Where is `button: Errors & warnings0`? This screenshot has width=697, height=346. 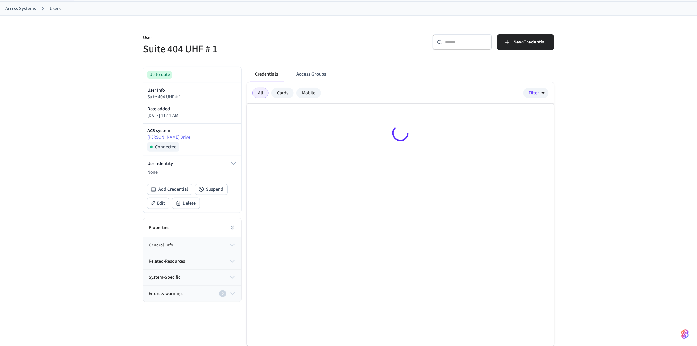 button: Errors & warnings0 is located at coordinates (192, 293).